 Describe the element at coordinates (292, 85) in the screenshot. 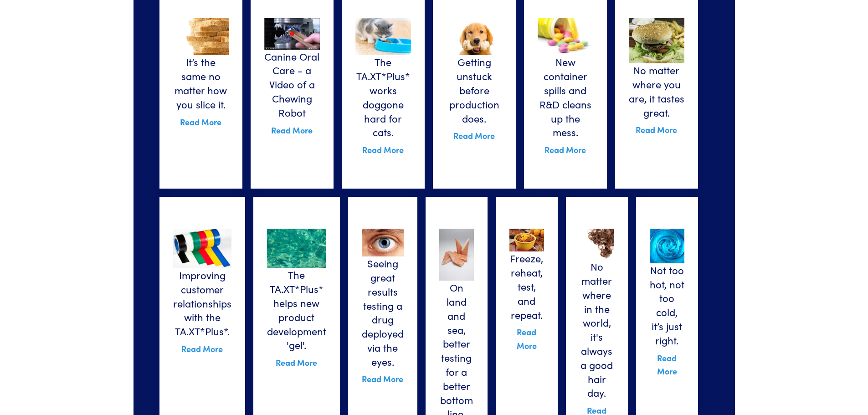

I see `h6: Canine Oral Care - a Video of a Chewing Robot` at that location.